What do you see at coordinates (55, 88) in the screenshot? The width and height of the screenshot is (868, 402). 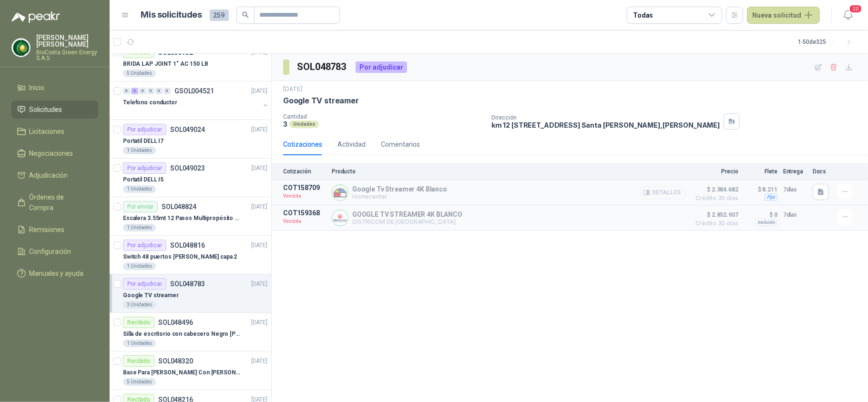 I see `a: Inicio` at bounding box center [55, 88].